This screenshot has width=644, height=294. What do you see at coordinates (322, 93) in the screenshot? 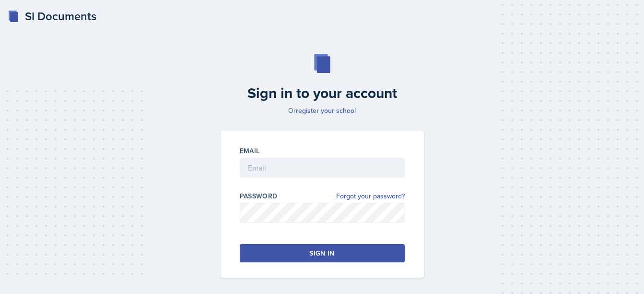
I see `h2: Sign in to your account` at bounding box center [322, 93].